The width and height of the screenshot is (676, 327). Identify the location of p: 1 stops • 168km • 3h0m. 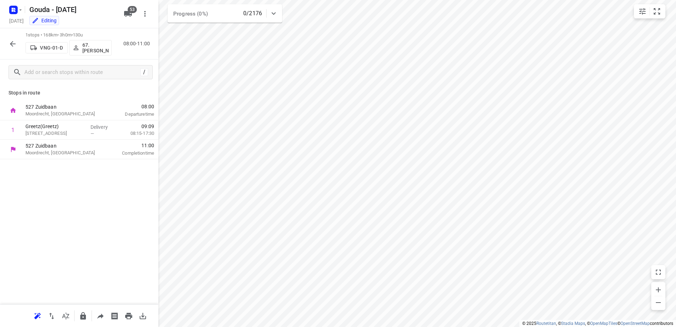
(69, 35).